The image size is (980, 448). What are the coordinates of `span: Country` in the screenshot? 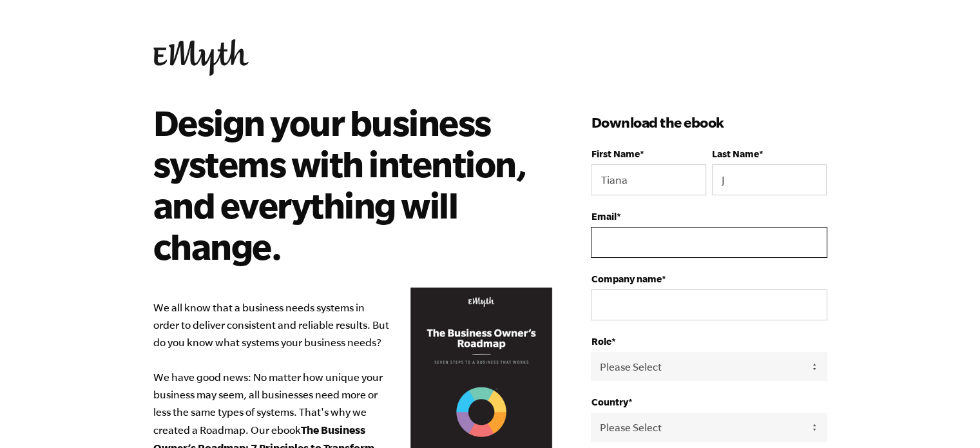 It's located at (609, 401).